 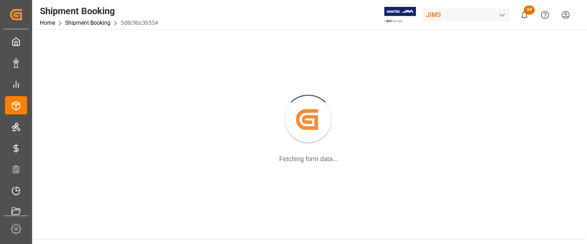 What do you see at coordinates (468, 15) in the screenshot?
I see `button: JIMS` at bounding box center [468, 15].